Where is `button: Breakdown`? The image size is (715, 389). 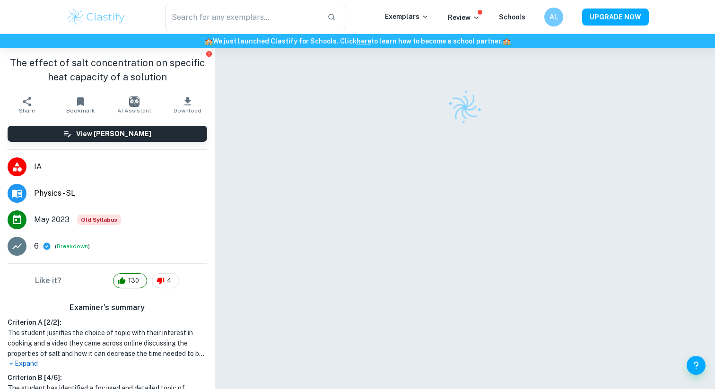
button: Breakdown is located at coordinates (72, 246).